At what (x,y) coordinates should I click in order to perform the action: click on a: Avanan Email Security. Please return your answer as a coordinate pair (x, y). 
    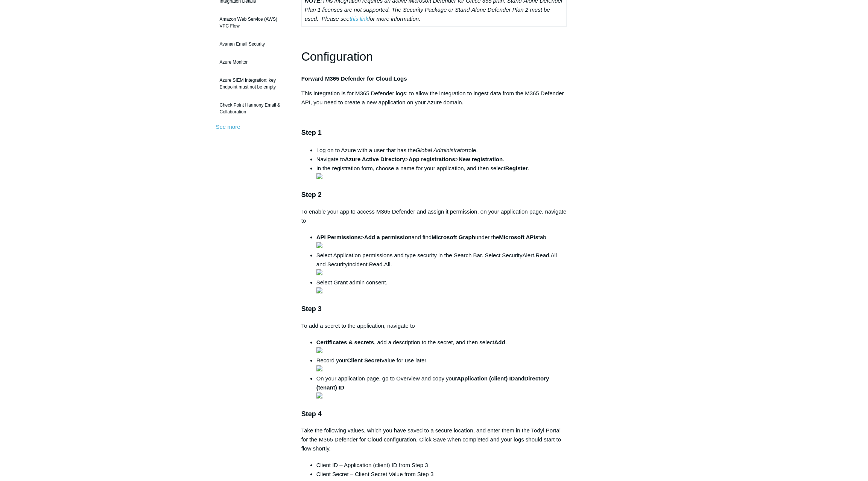
    Looking at the image, I should click on (253, 44).